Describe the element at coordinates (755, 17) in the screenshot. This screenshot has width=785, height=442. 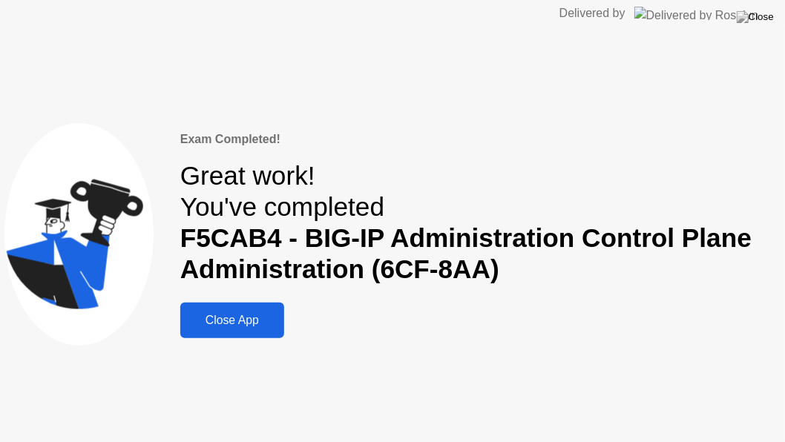
I see `img: Close` at that location.